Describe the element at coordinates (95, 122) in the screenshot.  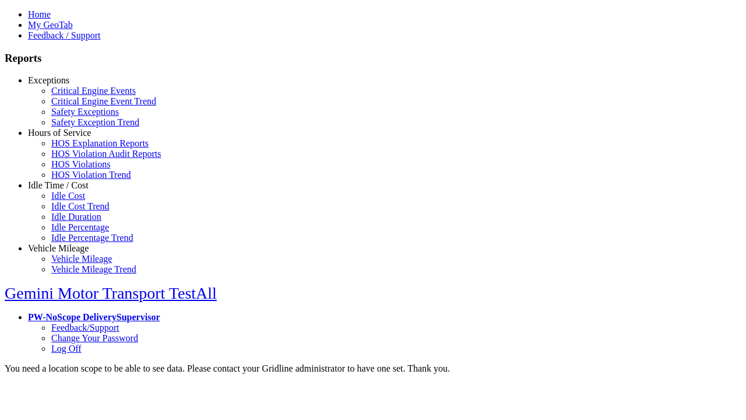
I see `a: Safety Exception Trend` at that location.